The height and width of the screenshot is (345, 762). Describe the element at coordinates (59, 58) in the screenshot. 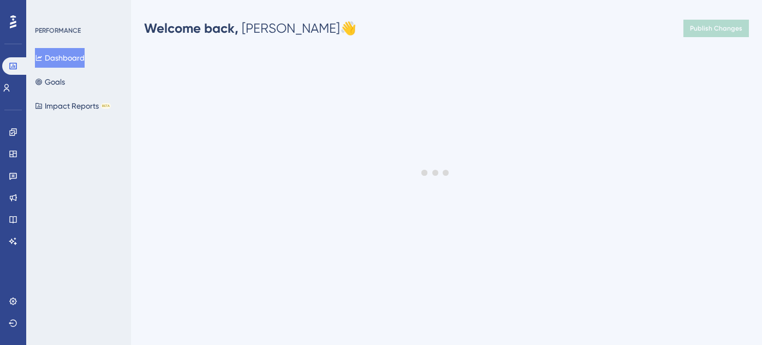

I see `button: Dashboard` at that location.